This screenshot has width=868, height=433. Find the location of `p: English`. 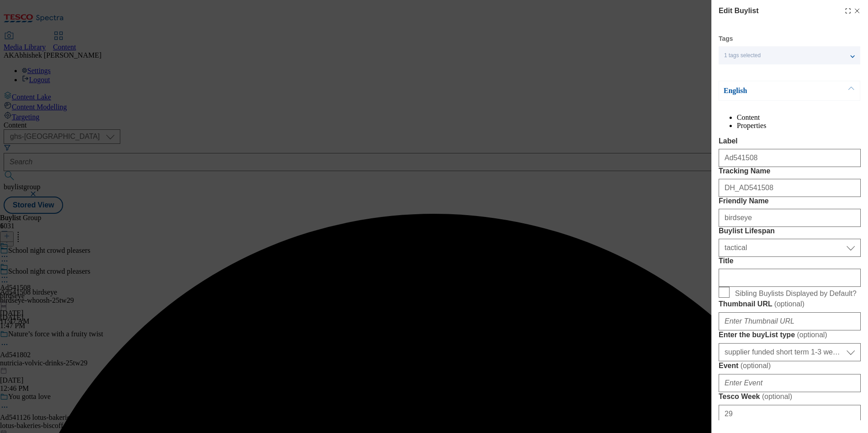

p: English is located at coordinates (772, 91).